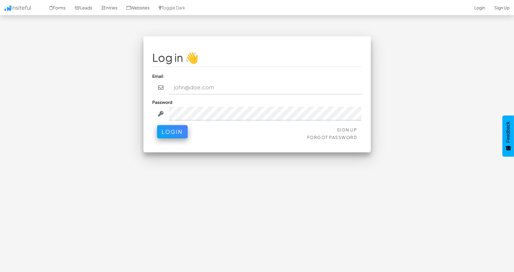  Describe the element at coordinates (257, 58) in the screenshot. I see `h1: Log in 👋` at that location.